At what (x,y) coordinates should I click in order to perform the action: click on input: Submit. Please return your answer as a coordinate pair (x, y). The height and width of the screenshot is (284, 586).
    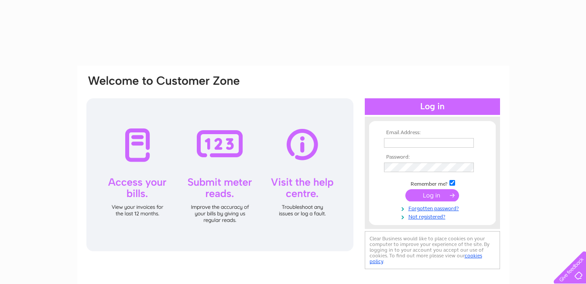
    Looking at the image, I should click on (432, 195).